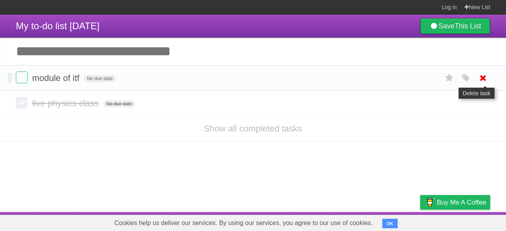 The height and width of the screenshot is (231, 506). What do you see at coordinates (244, 223) in the screenshot?
I see `span: Cookies help us deliver our services. By using our services, you agree to our use of cookies.` at bounding box center [244, 223].